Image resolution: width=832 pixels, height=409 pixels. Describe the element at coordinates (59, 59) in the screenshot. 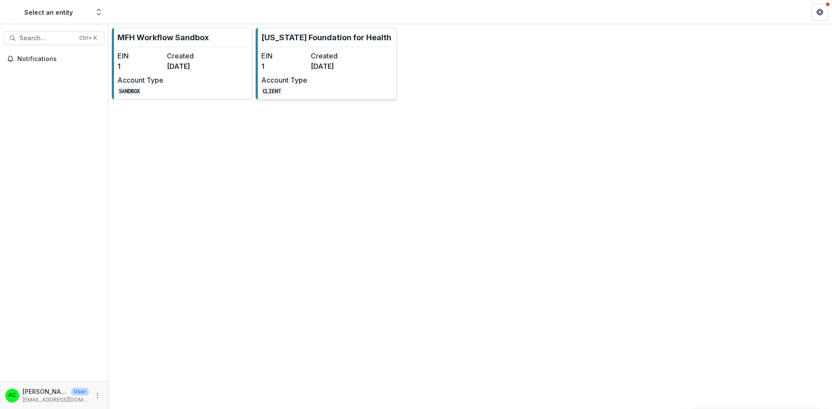

I see `span: Notifications` at that location.